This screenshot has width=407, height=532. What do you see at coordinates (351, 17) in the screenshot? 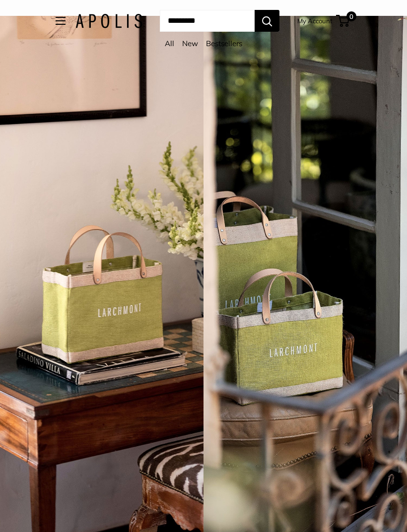
I see `span: 0` at bounding box center [351, 17].